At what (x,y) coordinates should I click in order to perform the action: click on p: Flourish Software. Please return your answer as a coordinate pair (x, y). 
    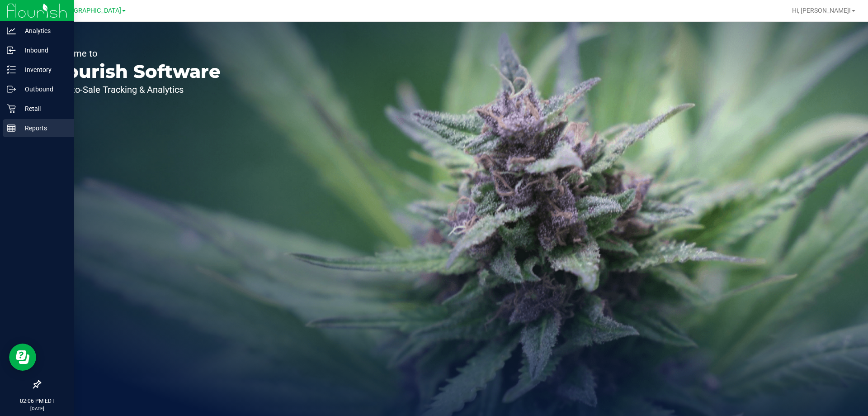
    Looking at the image, I should click on (135, 72).